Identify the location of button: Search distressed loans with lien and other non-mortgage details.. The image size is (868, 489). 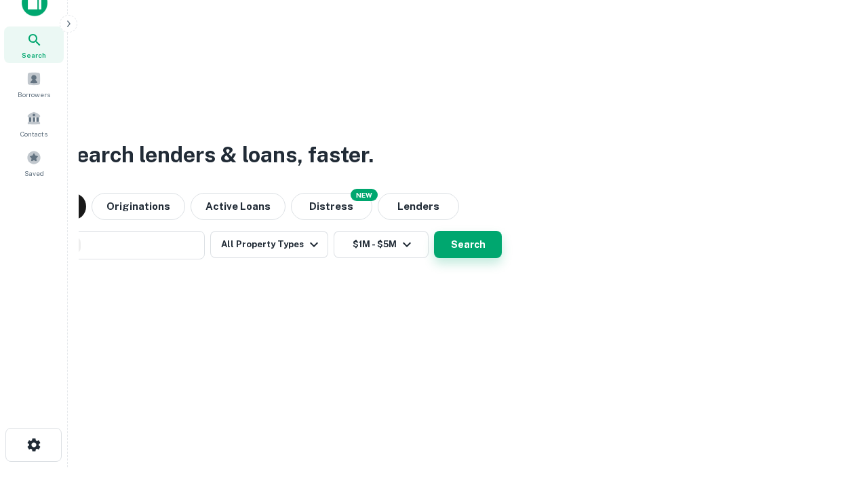
(332, 206).